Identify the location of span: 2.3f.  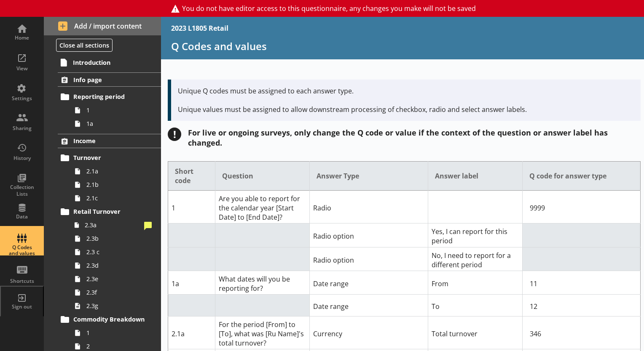
(118, 292).